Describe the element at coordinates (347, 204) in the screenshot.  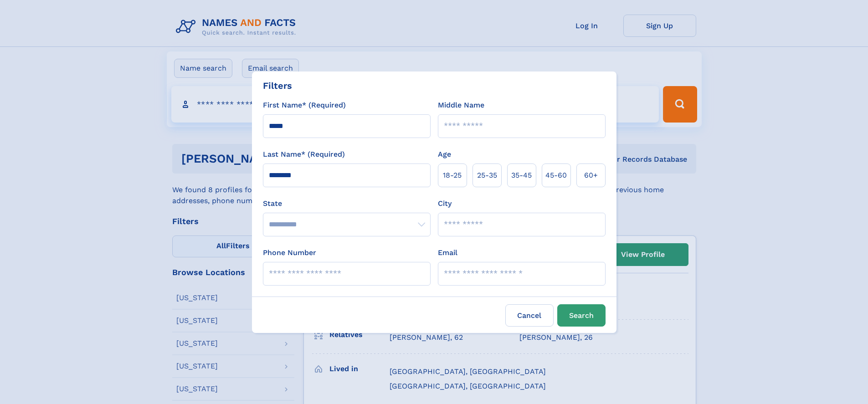
I see `label: State` at that location.